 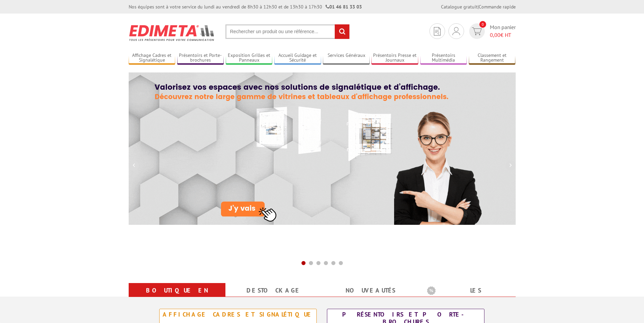 I want to click on a: Services Généraux, so click(x=346, y=58).